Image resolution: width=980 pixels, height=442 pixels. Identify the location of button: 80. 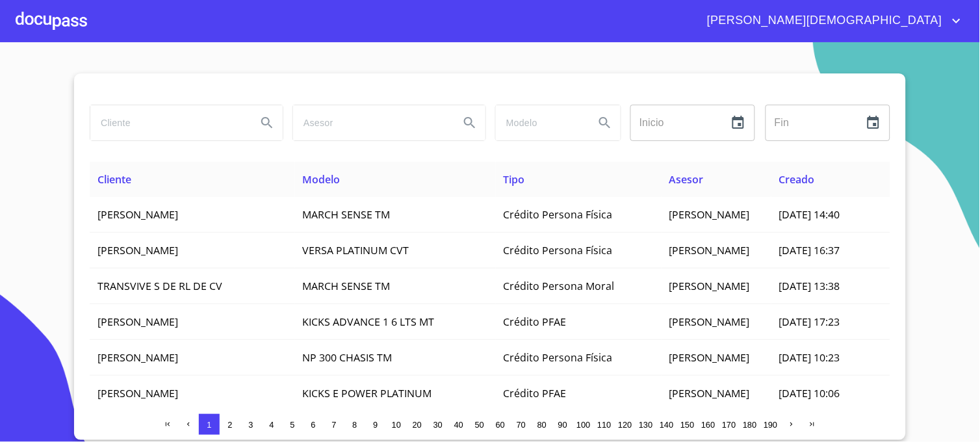
(542, 425).